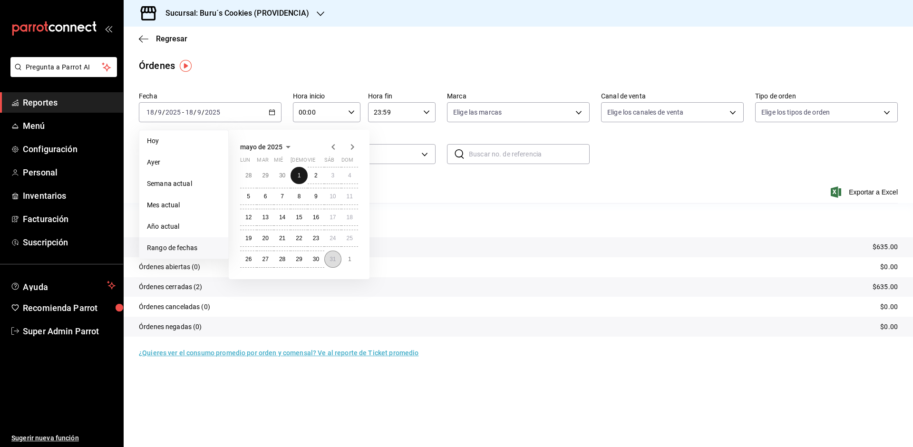 The image size is (913, 447). I want to click on span: Sugerir nueva función, so click(63, 438).